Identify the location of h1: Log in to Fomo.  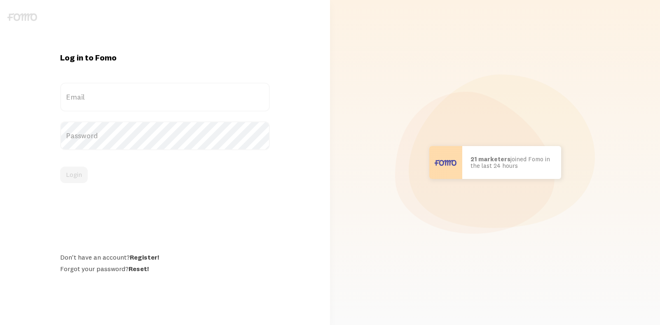
(165, 58).